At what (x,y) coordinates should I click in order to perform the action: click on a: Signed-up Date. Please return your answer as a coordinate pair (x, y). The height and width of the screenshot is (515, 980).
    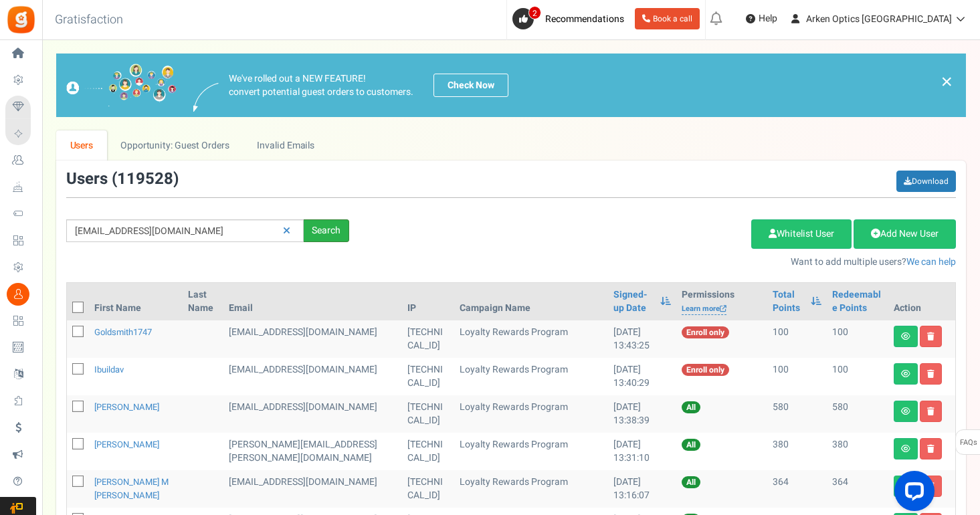
    Looking at the image, I should click on (633, 302).